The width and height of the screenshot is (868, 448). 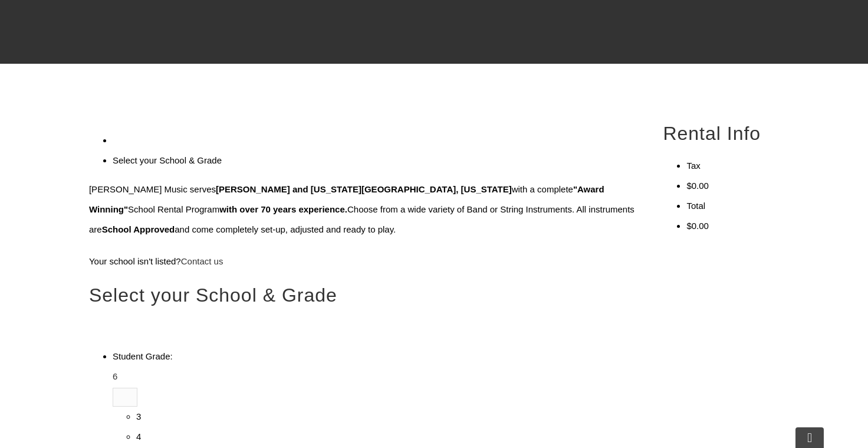 I want to click on li: 4, so click(x=136, y=437).